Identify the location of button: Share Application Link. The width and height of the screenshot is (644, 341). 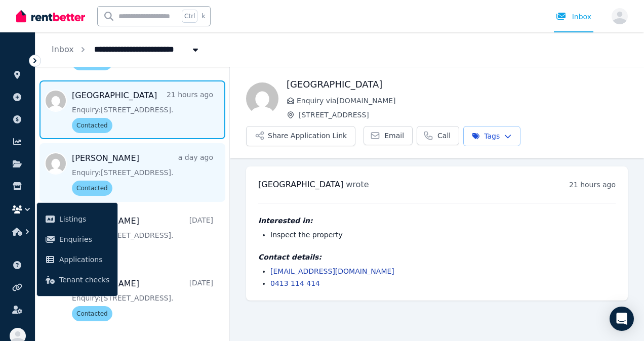
(301, 136).